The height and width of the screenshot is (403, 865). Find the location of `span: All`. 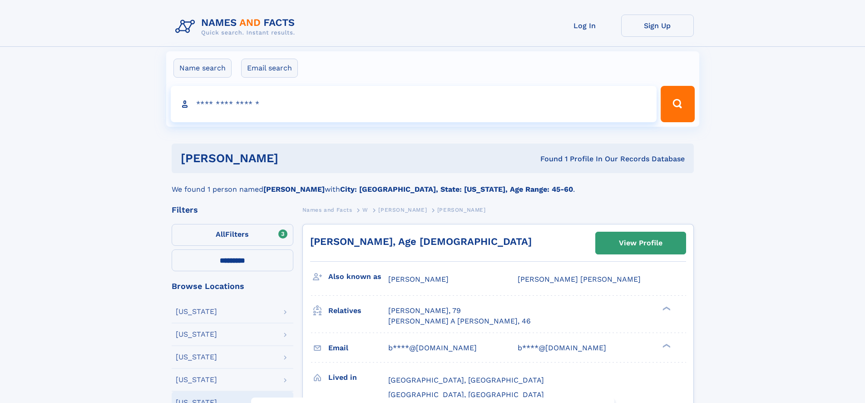

span: All is located at coordinates (220, 234).